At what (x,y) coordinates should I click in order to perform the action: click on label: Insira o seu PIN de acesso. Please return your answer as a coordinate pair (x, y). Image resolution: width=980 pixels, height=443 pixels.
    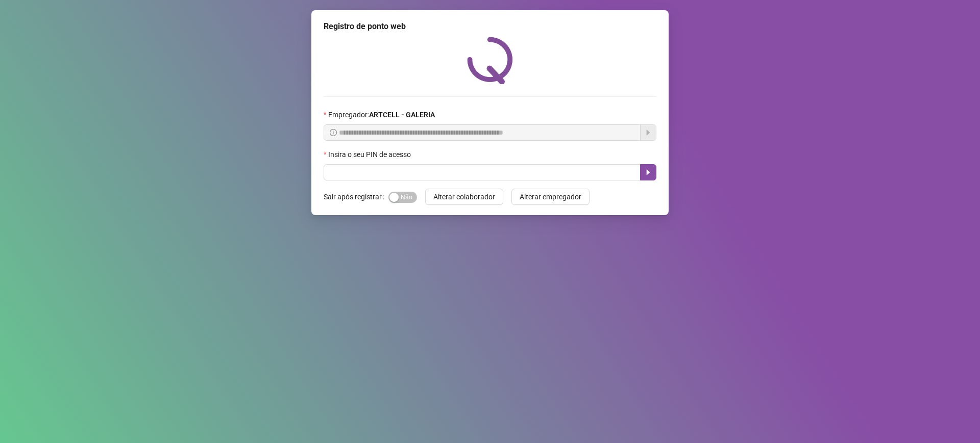
    Looking at the image, I should click on (371, 154).